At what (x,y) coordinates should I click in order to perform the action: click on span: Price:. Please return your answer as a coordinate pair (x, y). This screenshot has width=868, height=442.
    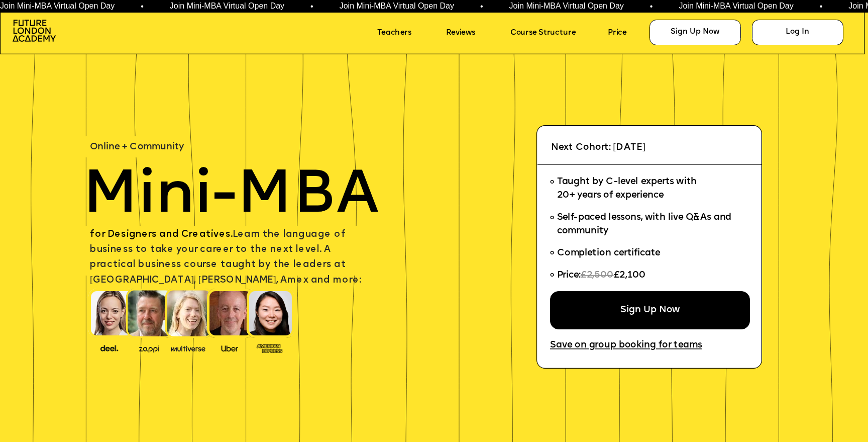
    Looking at the image, I should click on (569, 275).